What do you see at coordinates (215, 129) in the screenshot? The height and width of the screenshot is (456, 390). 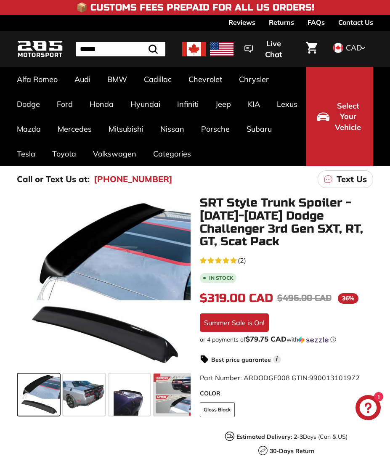 I see `a: Porsche` at bounding box center [215, 129].